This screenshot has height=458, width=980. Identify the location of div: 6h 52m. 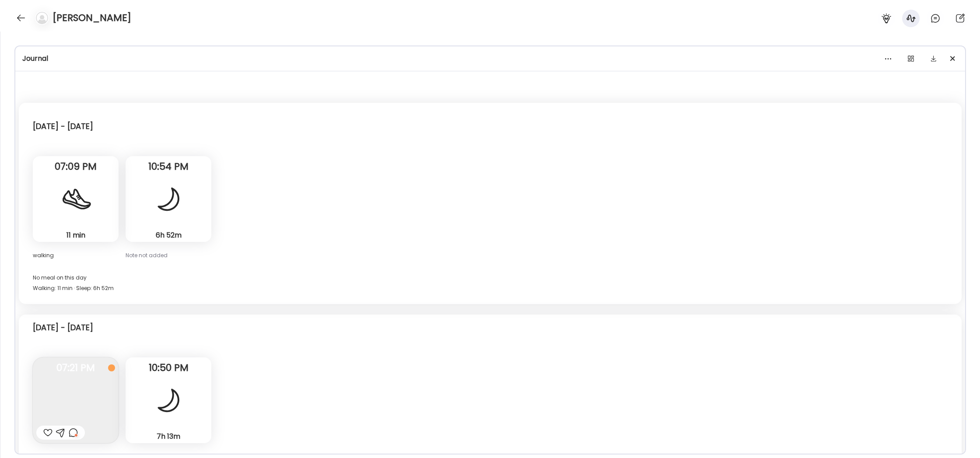
(168, 235).